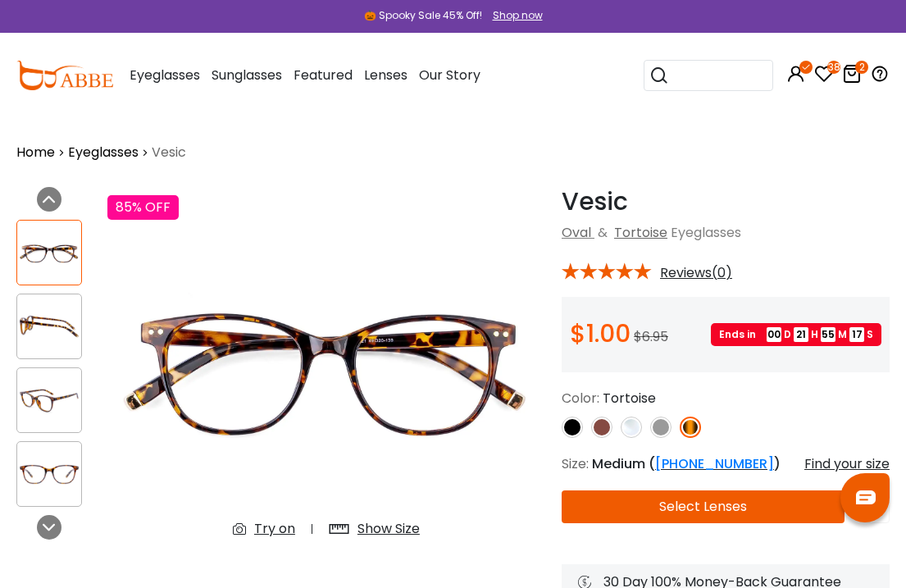  Describe the element at coordinates (725, 202) in the screenshot. I see `h1: Vesic` at that location.